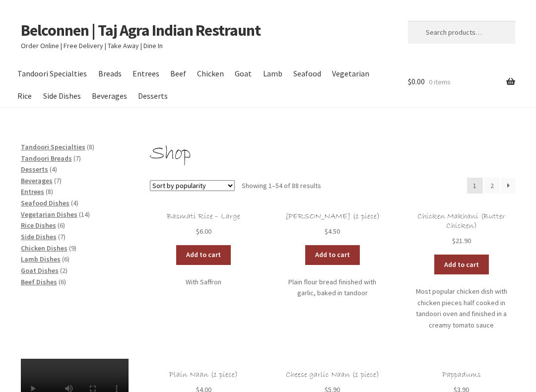 The width and height of the screenshot is (536, 392). What do you see at coordinates (475, 185) in the screenshot?
I see `span: Page 1` at bounding box center [475, 185].